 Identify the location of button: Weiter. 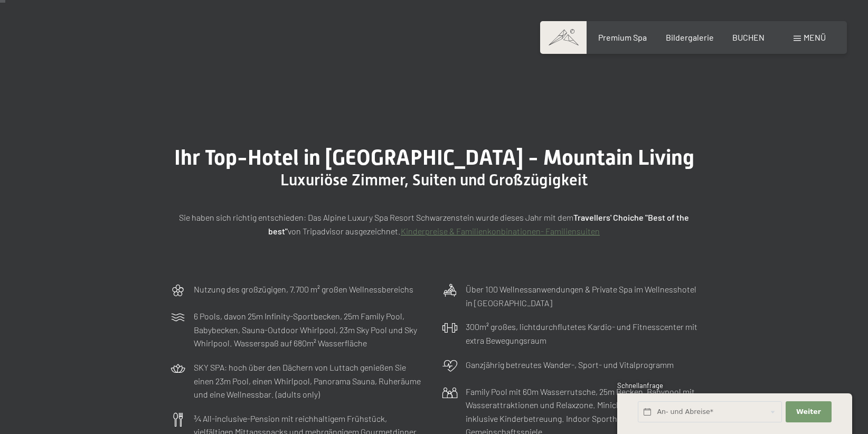
(808, 412).